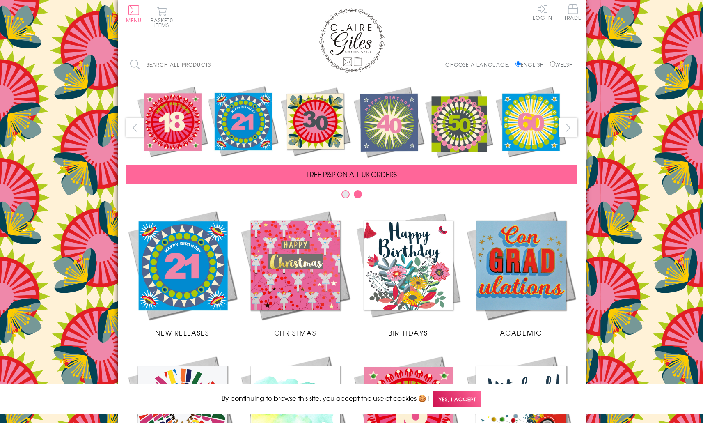 This screenshot has width=703, height=423. I want to click on p: Choose a language:, so click(480, 64).